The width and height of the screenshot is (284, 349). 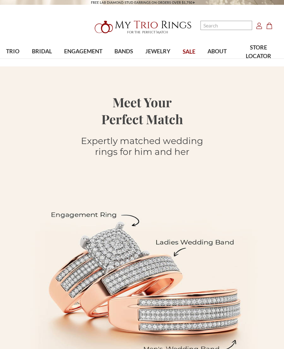 I want to click on span: JEWELRY, so click(x=158, y=51).